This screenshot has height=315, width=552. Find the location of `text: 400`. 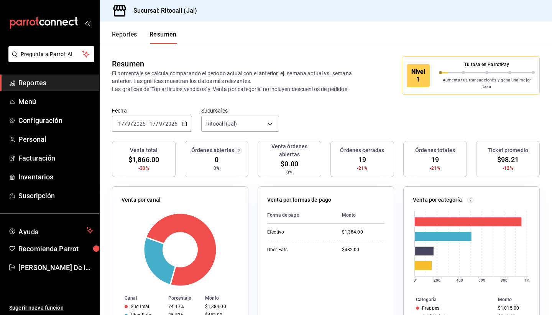

text: 400 is located at coordinates (460, 280).